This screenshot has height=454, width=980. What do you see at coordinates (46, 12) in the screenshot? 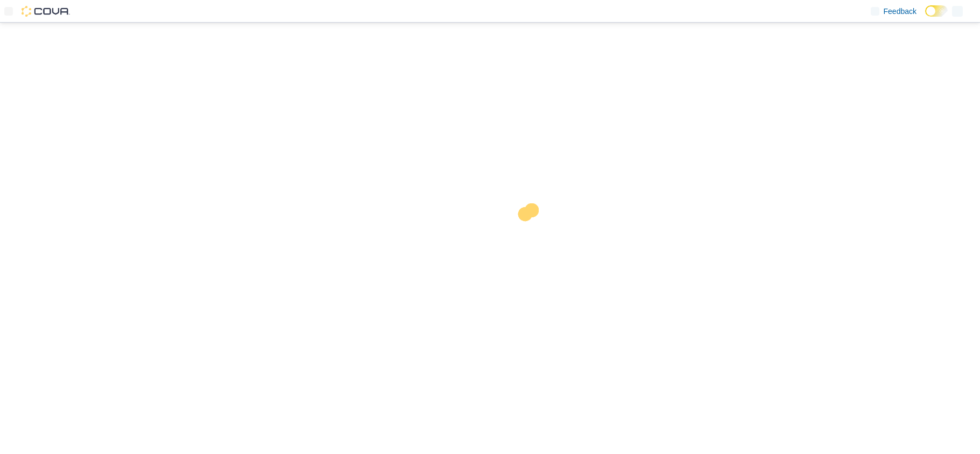
I see `img: Cova` at bounding box center [46, 12].